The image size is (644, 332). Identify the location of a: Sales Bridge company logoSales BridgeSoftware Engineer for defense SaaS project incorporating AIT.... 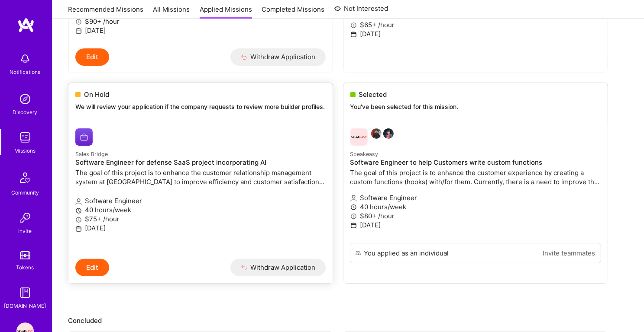
(200, 190).